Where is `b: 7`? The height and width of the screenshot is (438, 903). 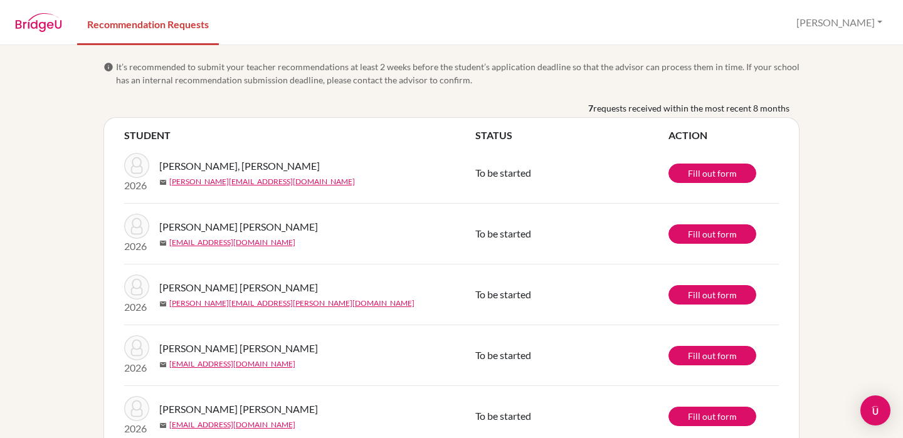 b: 7 is located at coordinates (591, 108).